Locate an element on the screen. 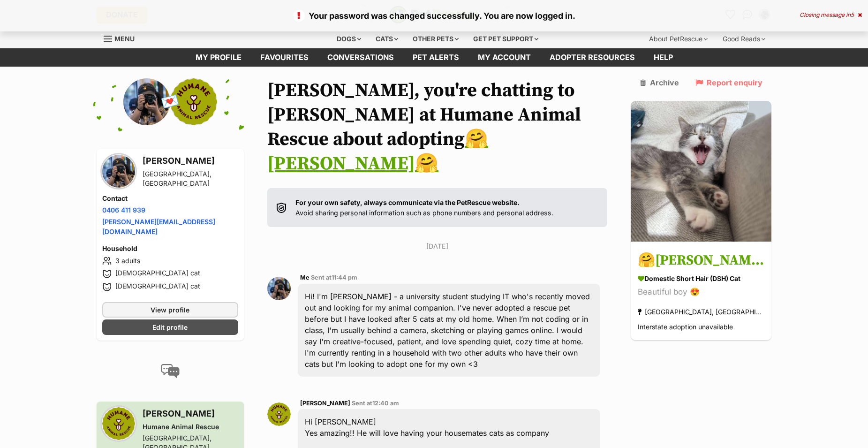 The width and height of the screenshot is (868, 448). a: conversations is located at coordinates (361, 57).